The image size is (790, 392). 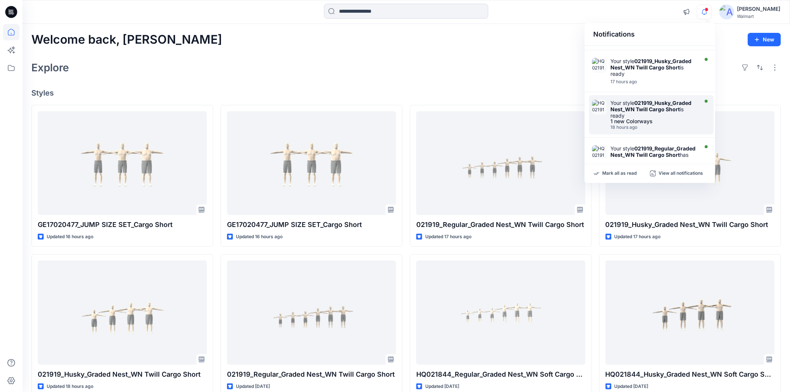 I want to click on p: Mark all as read, so click(x=620, y=174).